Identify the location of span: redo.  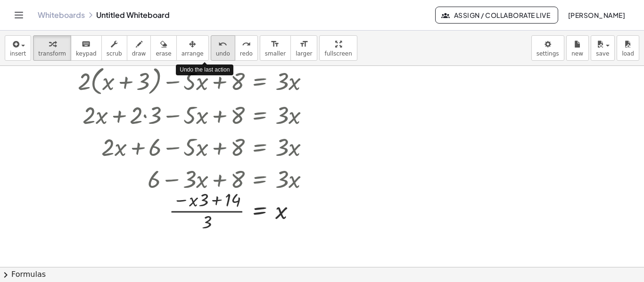
(246, 54).